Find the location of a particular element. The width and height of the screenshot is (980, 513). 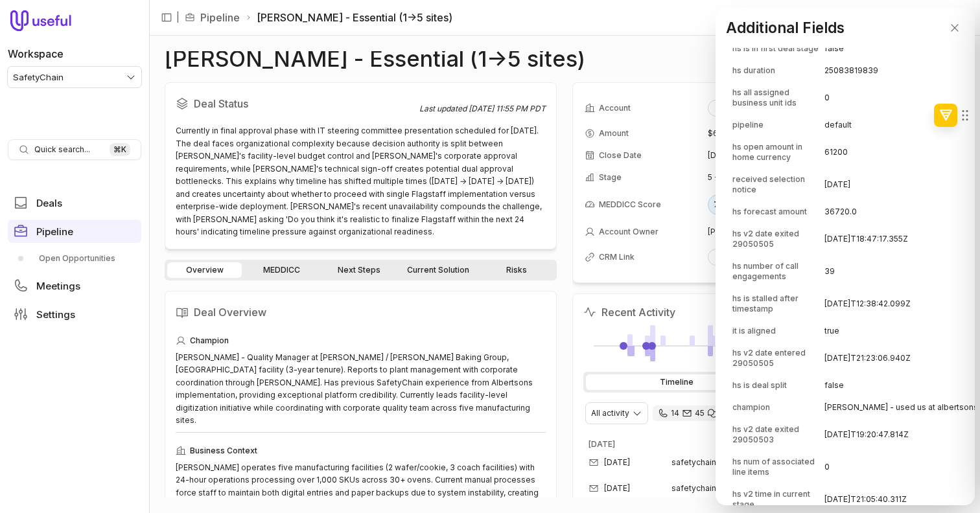

span: hs v2 date entered 29050505 is located at coordinates (778, 358).